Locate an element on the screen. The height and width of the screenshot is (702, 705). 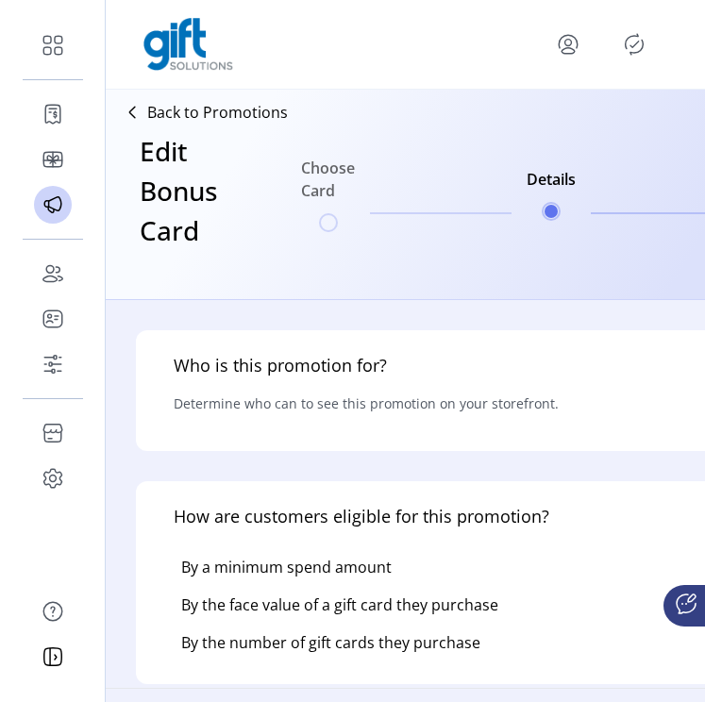
p: Back to Promotions is located at coordinates (217, 112).